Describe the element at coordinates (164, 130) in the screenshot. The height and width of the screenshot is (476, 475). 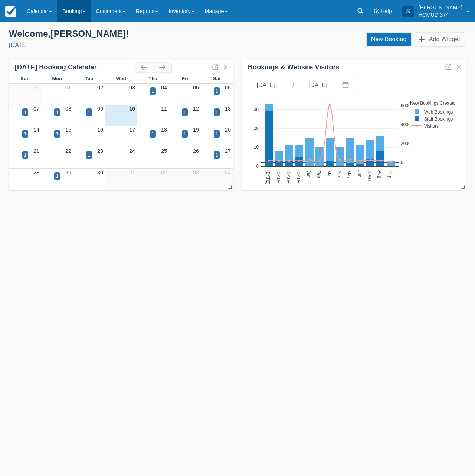
I see `a: 18` at that location.